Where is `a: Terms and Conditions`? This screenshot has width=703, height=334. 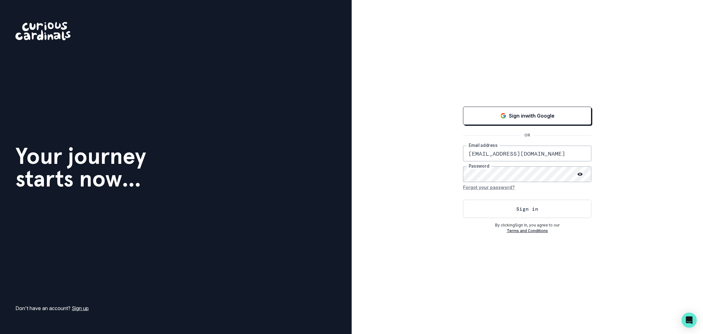 a: Terms and Conditions is located at coordinates (527, 231).